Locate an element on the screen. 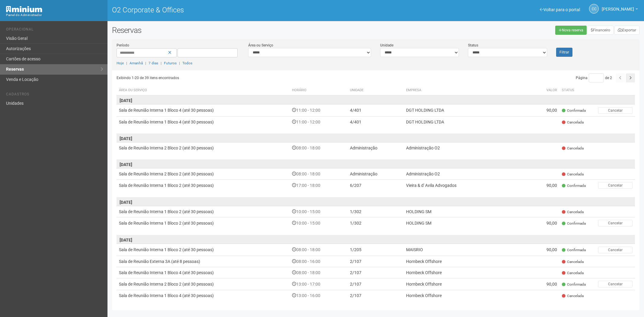 This screenshot has width=644, height=317. span: Página de 2 is located at coordinates (594, 78).